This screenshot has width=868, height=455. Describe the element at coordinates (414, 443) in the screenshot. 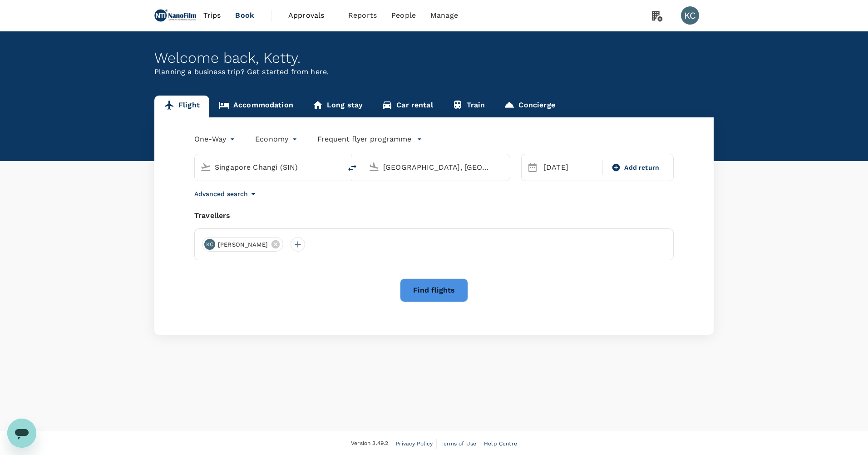

I see `a: Privacy Policy` at that location.